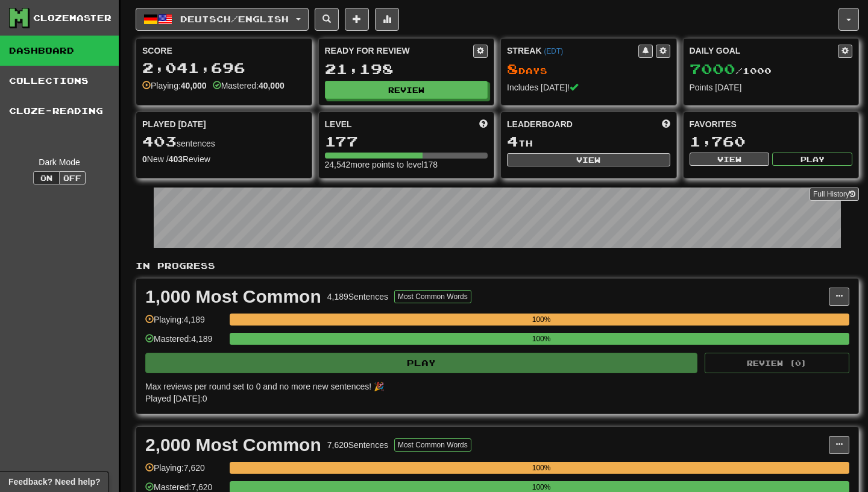 This screenshot has width=868, height=492. Describe the element at coordinates (553, 52) in the screenshot. I see `a: (EDT)` at that location.